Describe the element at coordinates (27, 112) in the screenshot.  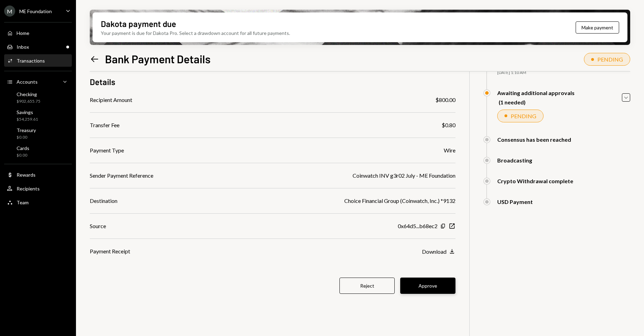
I see `div: Savings` at that location.